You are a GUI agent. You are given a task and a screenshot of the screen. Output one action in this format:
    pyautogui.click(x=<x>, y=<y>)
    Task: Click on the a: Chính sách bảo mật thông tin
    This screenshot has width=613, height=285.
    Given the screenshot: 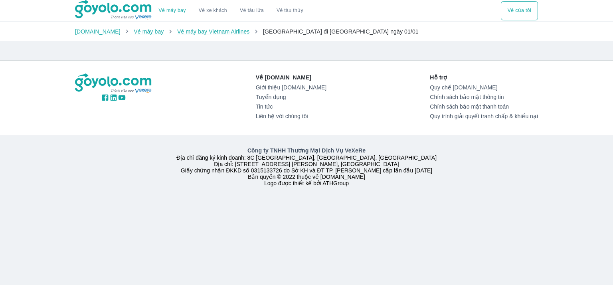 What is the action you would take?
    pyautogui.click(x=484, y=97)
    